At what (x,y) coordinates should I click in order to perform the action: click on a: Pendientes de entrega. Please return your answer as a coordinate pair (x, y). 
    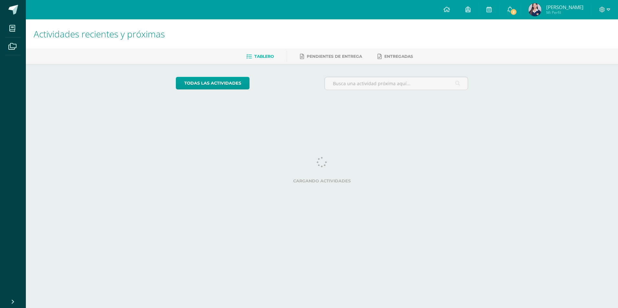
    Looking at the image, I should click on (331, 57).